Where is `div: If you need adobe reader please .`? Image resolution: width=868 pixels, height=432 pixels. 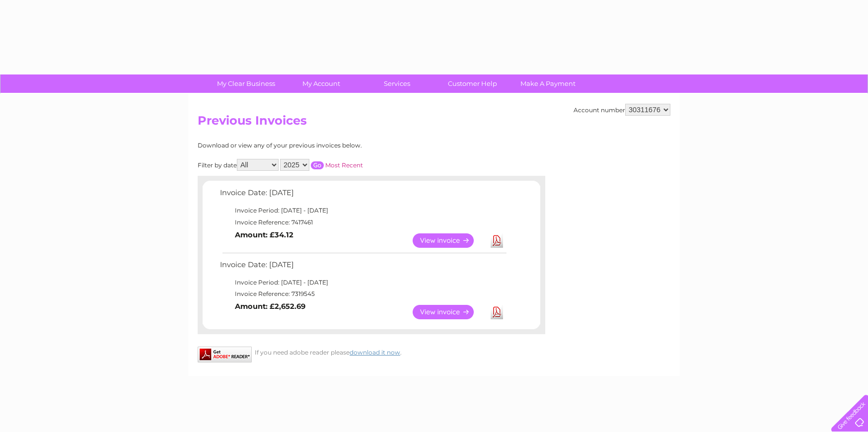 div: If you need adobe reader please . is located at coordinates (371, 351).